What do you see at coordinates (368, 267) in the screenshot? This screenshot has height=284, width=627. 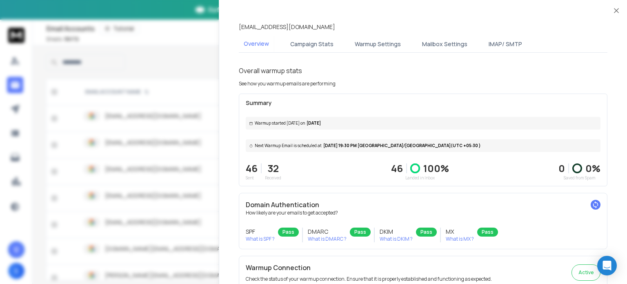 I see `h2: Warmup Connection` at bounding box center [368, 267].